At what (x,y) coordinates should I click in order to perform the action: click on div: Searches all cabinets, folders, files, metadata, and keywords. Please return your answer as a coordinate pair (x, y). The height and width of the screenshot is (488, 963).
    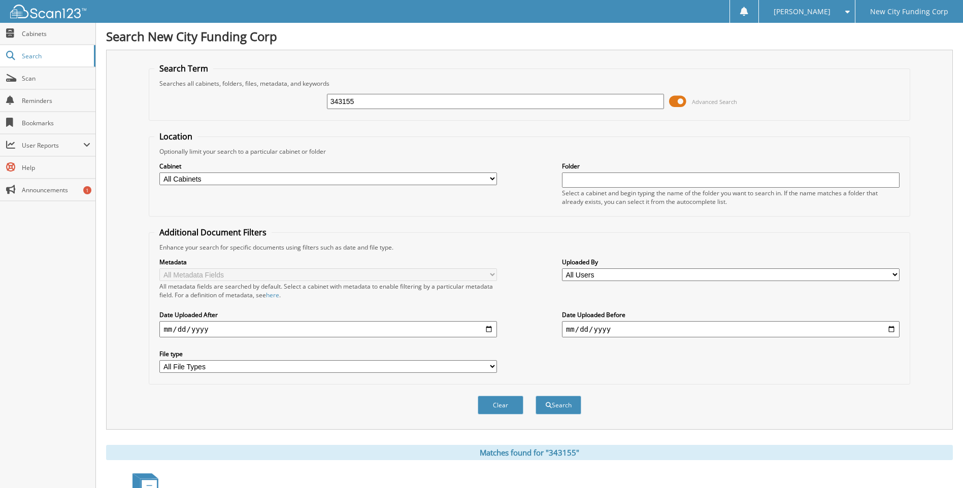
    Looking at the image, I should click on (529, 83).